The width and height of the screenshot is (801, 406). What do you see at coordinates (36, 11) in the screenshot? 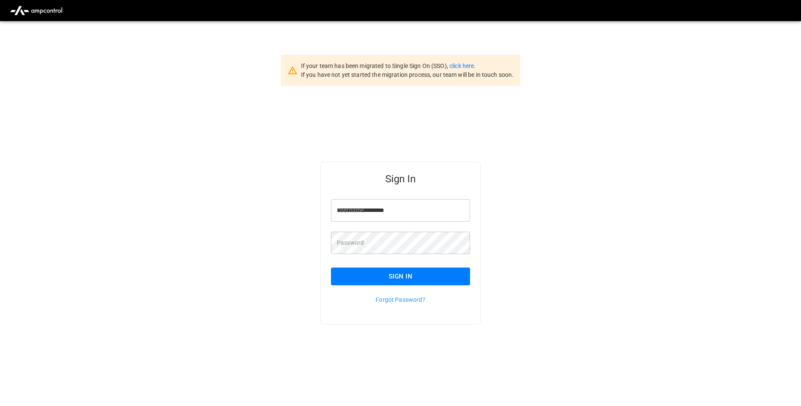
I see `img: ampcontrol.io logo` at bounding box center [36, 11].